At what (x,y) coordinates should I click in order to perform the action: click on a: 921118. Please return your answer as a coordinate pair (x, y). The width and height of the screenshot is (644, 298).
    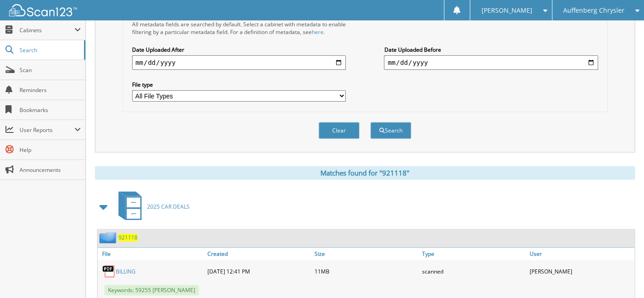
    Looking at the image, I should click on (128, 238).